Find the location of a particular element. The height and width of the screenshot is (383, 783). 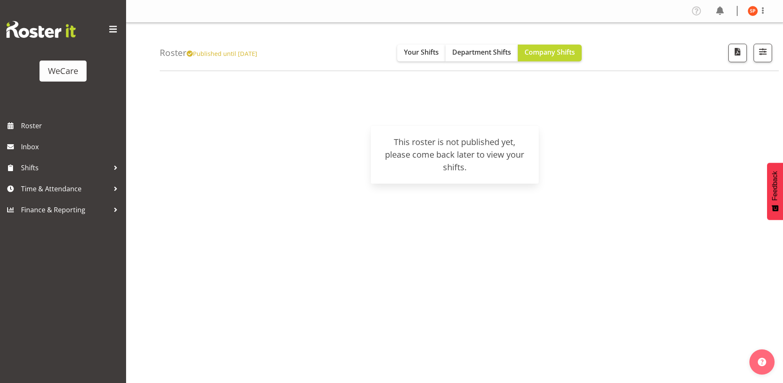

img: Rosterit website logo is located at coordinates (41, 29).